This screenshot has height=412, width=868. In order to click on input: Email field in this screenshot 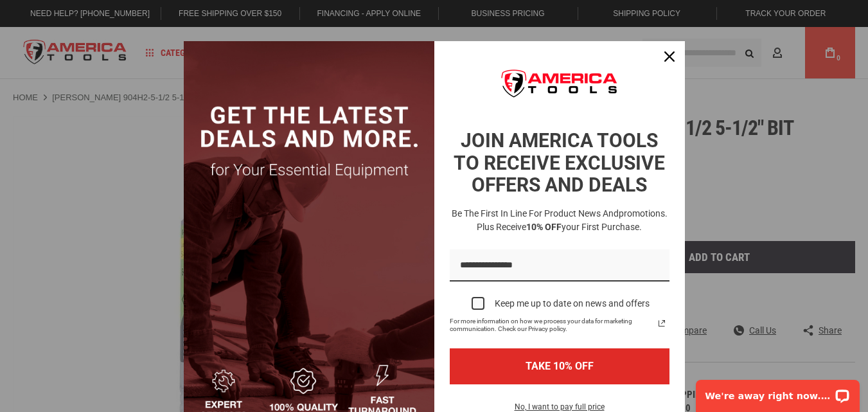, I will do `click(560, 265)`.